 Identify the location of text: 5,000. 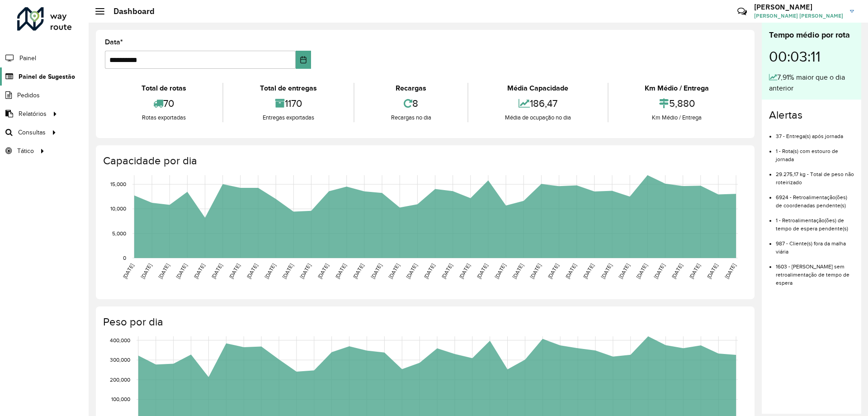
(119, 233).